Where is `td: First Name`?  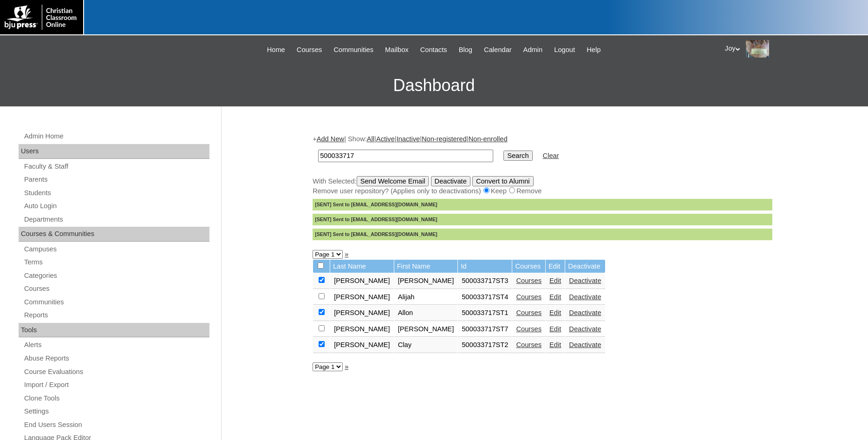 td: First Name is located at coordinates (426, 267).